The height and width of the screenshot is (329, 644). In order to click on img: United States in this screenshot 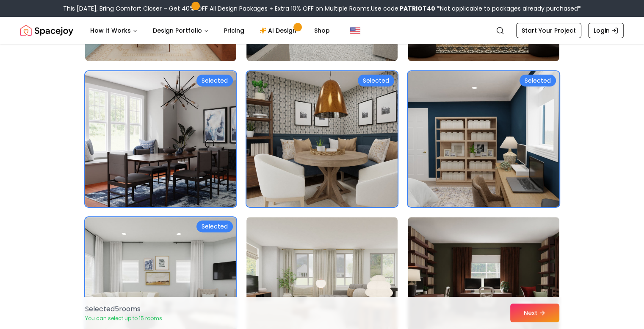, I will do `click(356, 31)`.